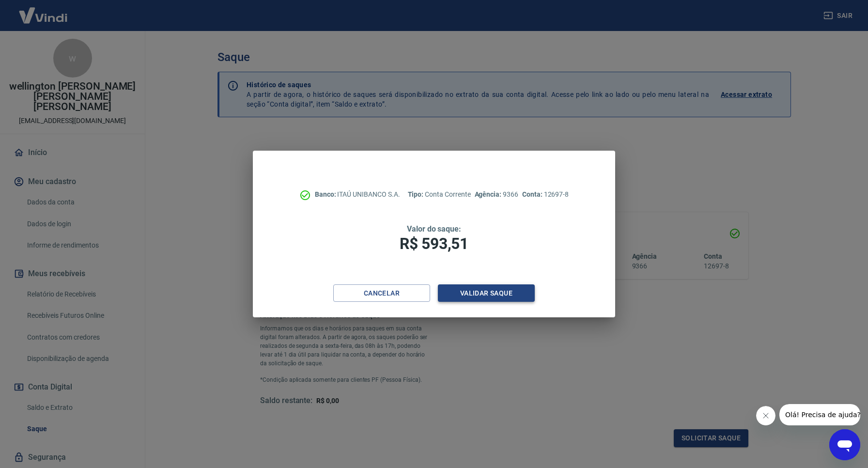 The image size is (868, 468). I want to click on span: Valor do saque:, so click(434, 229).